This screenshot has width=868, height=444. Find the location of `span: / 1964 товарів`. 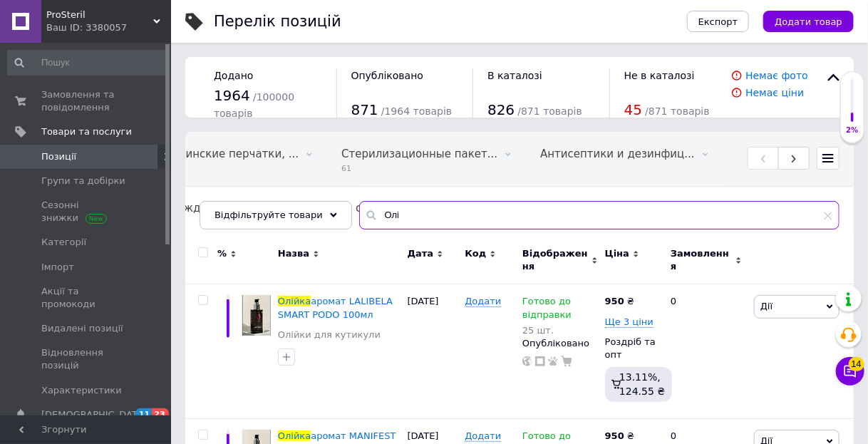

span: / 1964 товарів is located at coordinates (417, 111).